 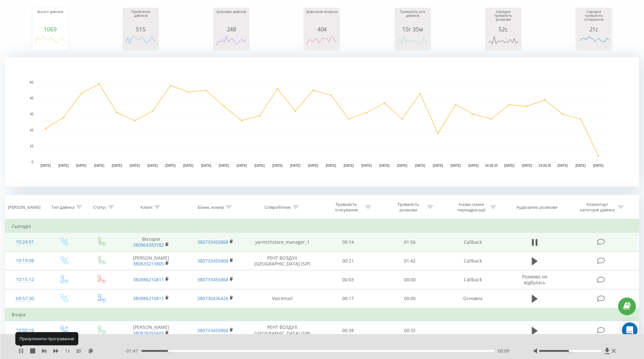 I want to click on div: Призупинити програвання, so click(x=46, y=339).